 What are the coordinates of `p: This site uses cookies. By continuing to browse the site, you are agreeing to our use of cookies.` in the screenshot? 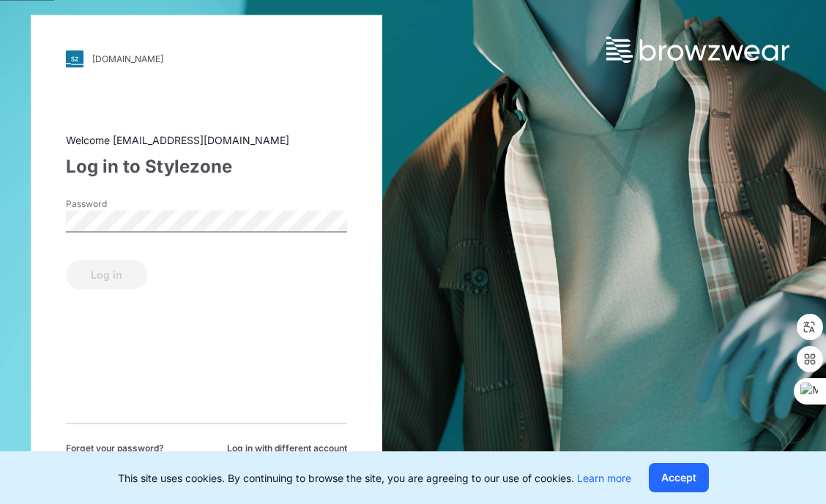 It's located at (374, 478).